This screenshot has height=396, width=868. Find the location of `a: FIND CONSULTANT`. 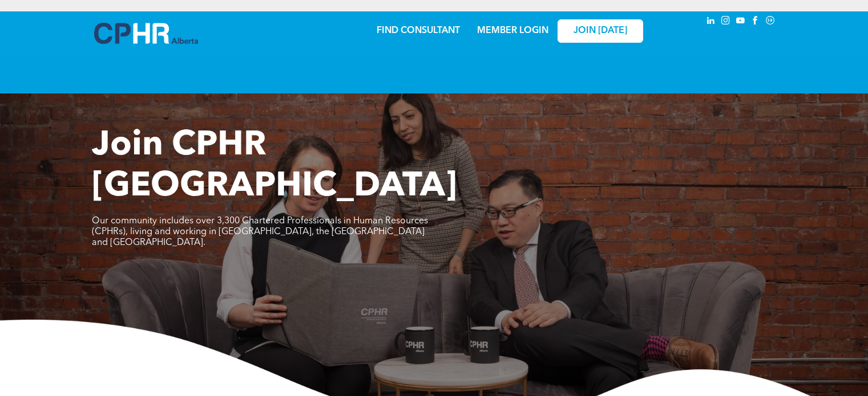

a: FIND CONSULTANT is located at coordinates (418, 31).